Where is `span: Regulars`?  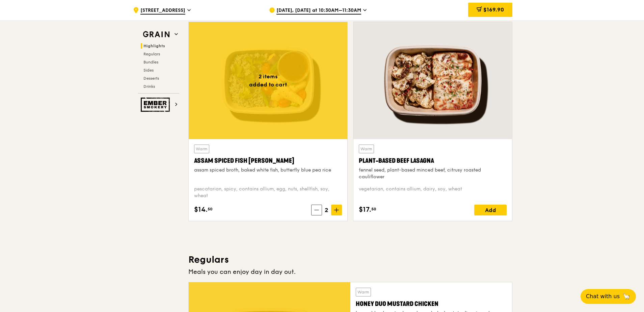
span: Regulars is located at coordinates (151, 54).